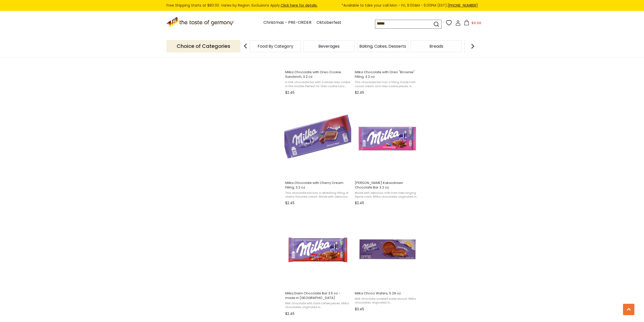 Image resolution: width=644 pixels, height=322 pixels. Describe the element at coordinates (318, 138) in the screenshot. I see `img: Milka Chocolate with Cherry Cream Filling, 3.2 oz.` at that location.